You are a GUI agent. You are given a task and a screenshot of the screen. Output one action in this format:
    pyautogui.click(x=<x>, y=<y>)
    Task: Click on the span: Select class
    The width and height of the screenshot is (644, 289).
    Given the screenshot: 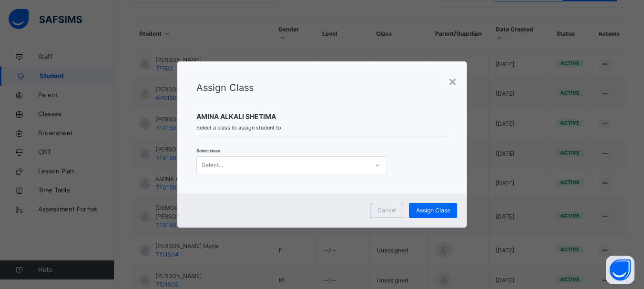 What is the action you would take?
    pyautogui.click(x=208, y=150)
    